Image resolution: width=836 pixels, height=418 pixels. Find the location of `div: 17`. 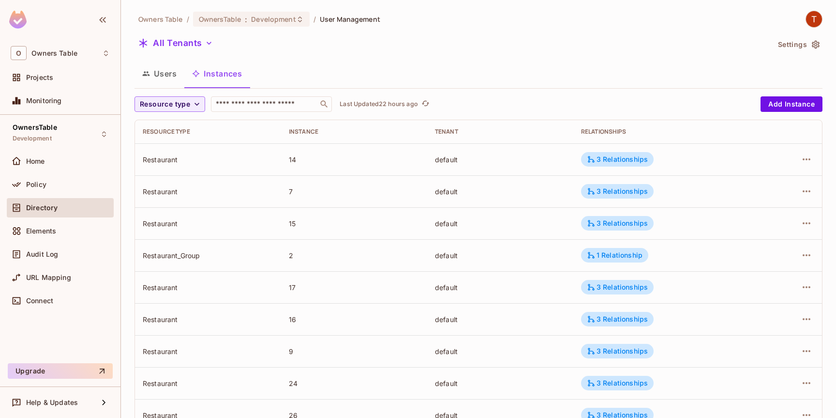

div: 17 is located at coordinates (354, 287).